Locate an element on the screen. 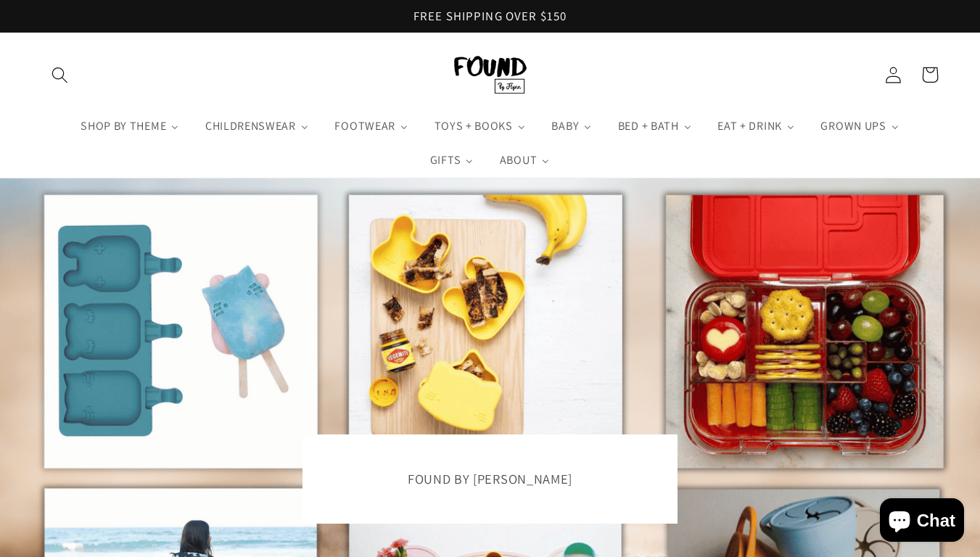 This screenshot has width=980, height=557. span: SHOP BY THEME is located at coordinates (122, 126).